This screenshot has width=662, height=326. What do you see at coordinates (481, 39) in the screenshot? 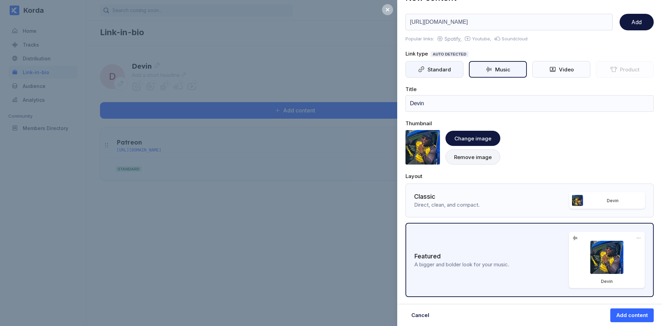
I see `div: Youtube,` at bounding box center [481, 39].